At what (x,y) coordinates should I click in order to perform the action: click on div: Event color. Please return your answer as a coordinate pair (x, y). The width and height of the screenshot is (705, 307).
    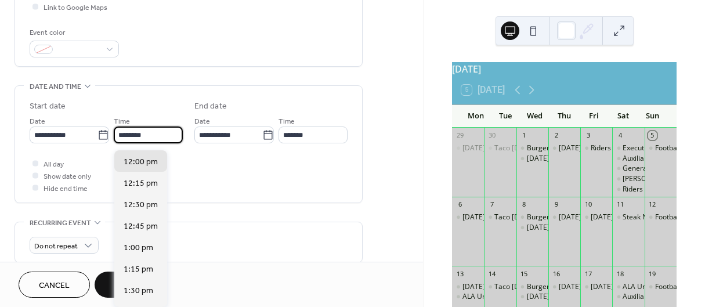
    Looking at the image, I should click on (73, 33).